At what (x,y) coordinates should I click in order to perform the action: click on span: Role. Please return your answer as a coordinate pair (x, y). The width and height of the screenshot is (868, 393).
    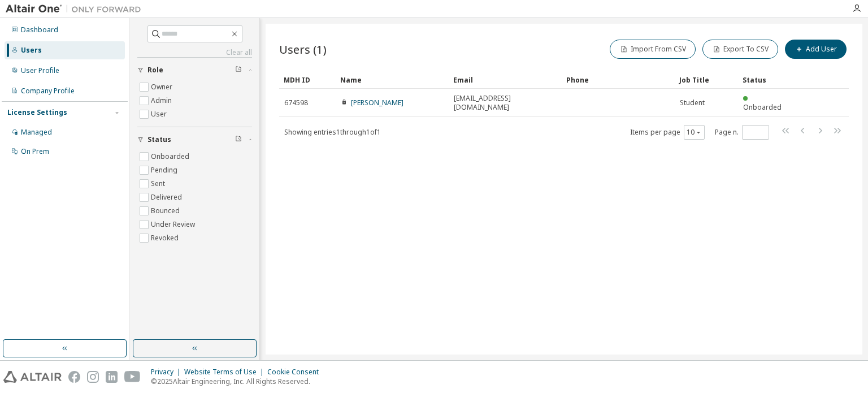
    Looking at the image, I should click on (156, 70).